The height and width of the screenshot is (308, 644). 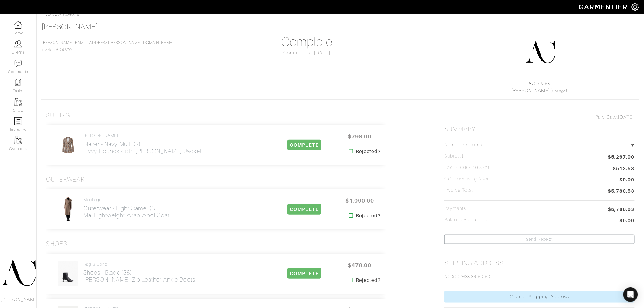 What do you see at coordinates (466, 179) in the screenshot?
I see `h5: CC Processing 2.9%` at bounding box center [466, 179].